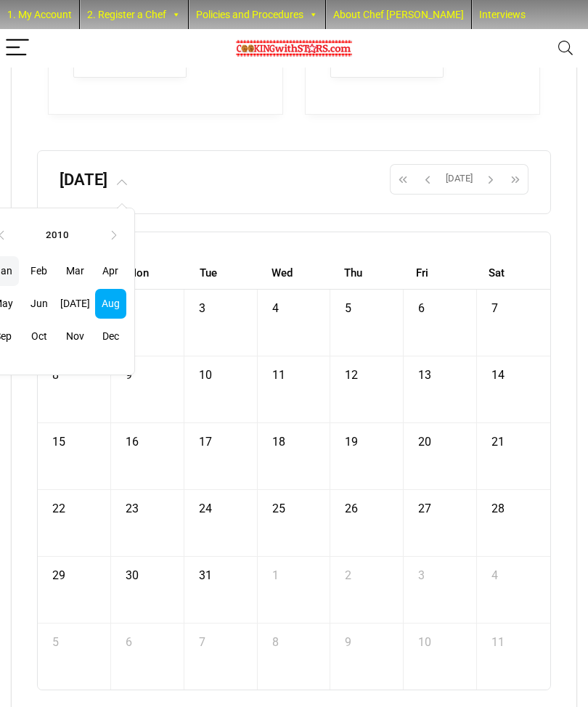  I want to click on a: Monday, so click(137, 273).